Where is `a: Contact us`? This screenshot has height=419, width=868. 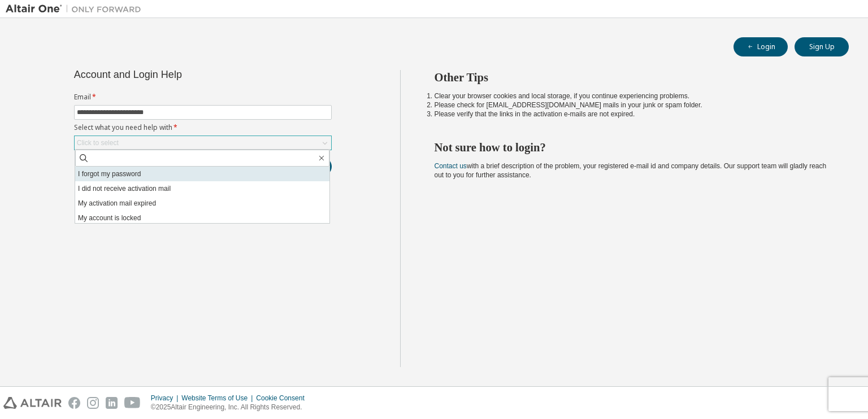 a: Contact us is located at coordinates (450, 166).